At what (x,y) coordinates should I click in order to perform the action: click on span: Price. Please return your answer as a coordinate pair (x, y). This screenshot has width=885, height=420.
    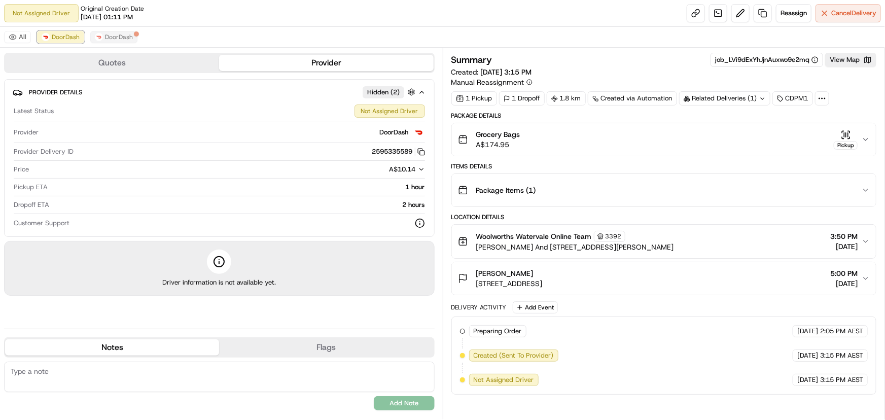
    Looking at the image, I should click on (21, 169).